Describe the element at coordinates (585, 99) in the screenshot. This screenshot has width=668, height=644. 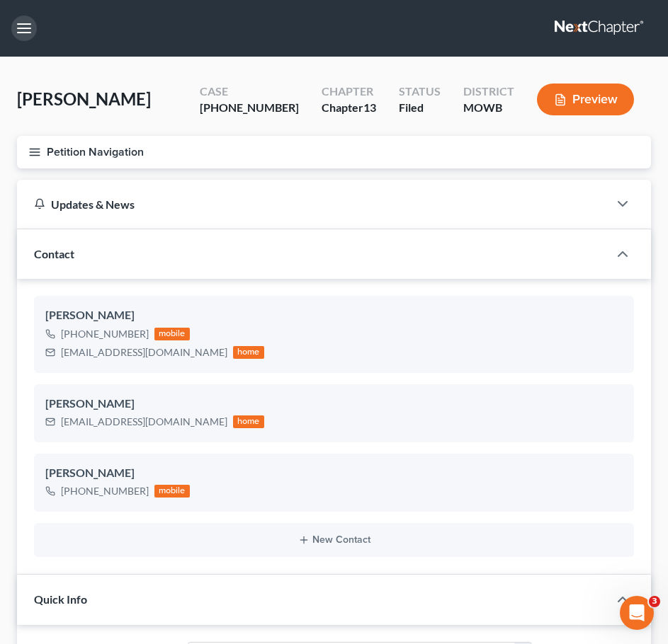
I see `button: Preview` at that location.